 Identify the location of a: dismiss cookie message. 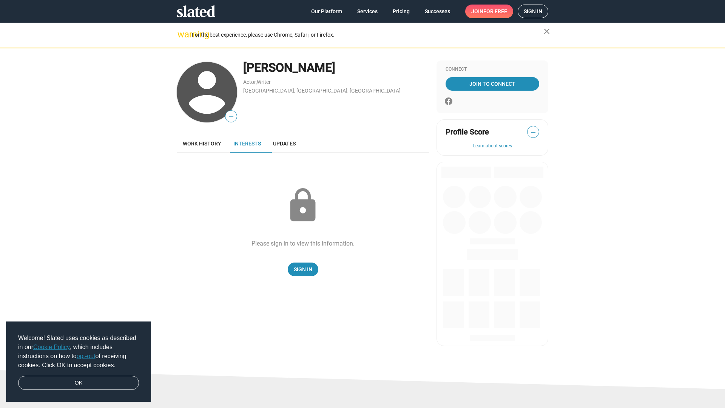
(79, 383).